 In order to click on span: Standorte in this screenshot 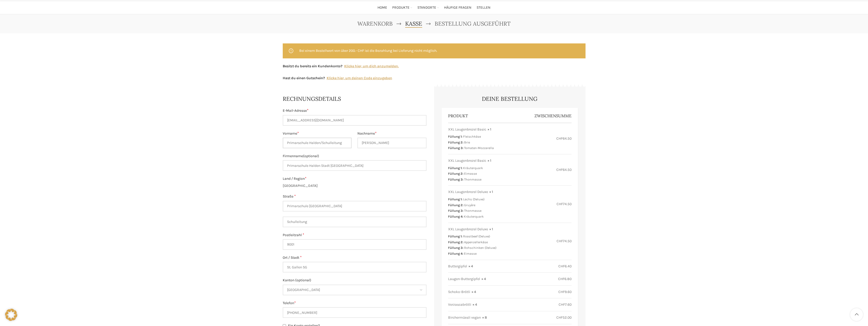, I will do `click(427, 7)`.